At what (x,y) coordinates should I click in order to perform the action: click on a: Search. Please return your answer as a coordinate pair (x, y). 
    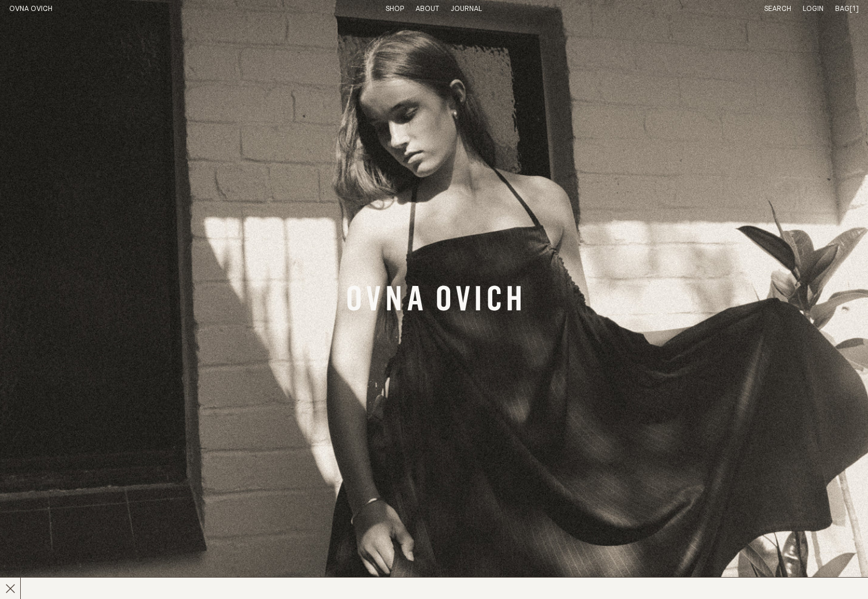
    Looking at the image, I should click on (778, 9).